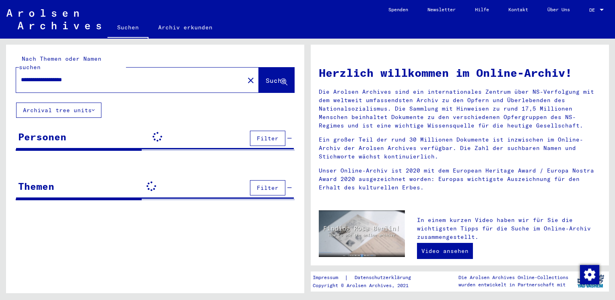 The image size is (615, 300). What do you see at coordinates (366, 286) in the screenshot?
I see `p: Copyright © Arolsen Archives, 2021` at bounding box center [366, 286].